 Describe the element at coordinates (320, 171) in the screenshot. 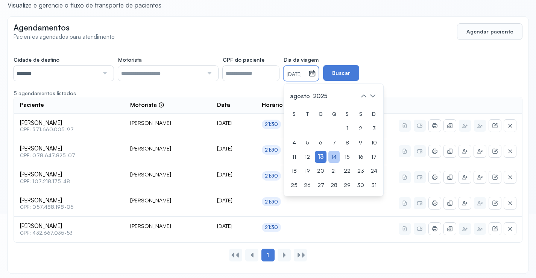

I see `div: 20` at that location.